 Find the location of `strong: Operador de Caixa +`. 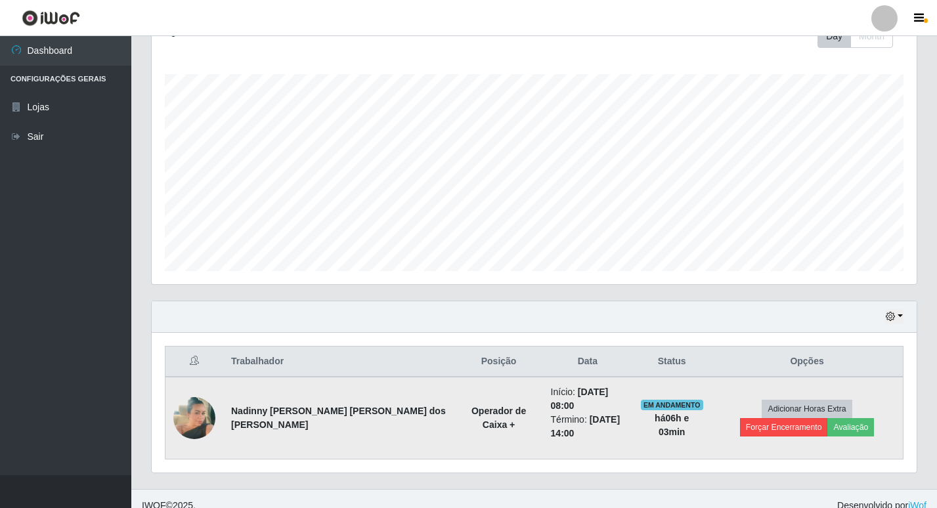

strong: Operador de Caixa + is located at coordinates (499, 418).